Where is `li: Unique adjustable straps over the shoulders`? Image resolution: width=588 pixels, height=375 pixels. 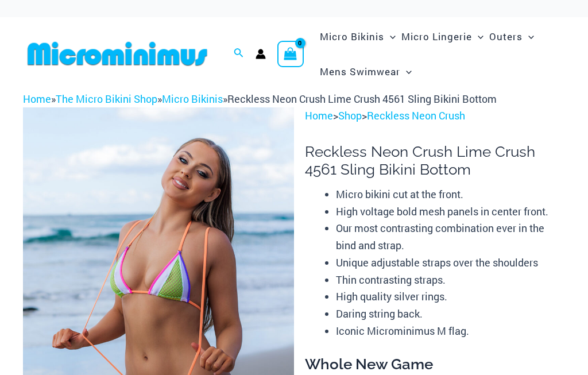
li: Unique adjustable straps over the shoulders is located at coordinates (450, 263).